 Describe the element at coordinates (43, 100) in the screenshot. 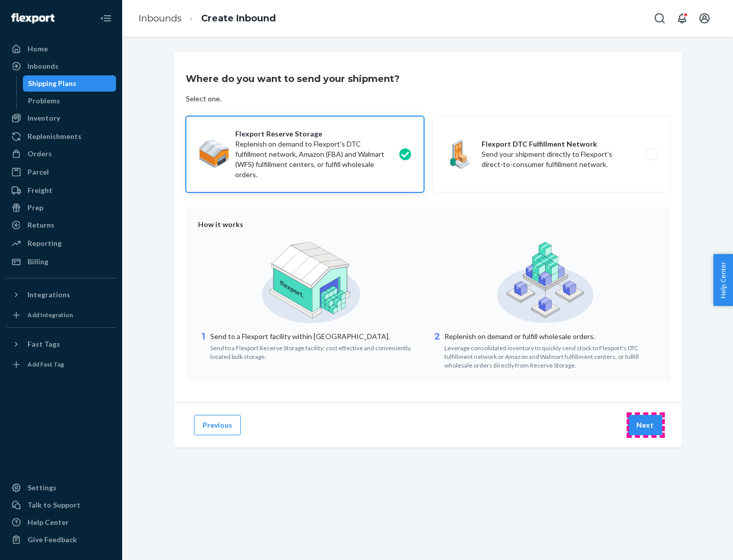

I see `div: Problems` at that location.